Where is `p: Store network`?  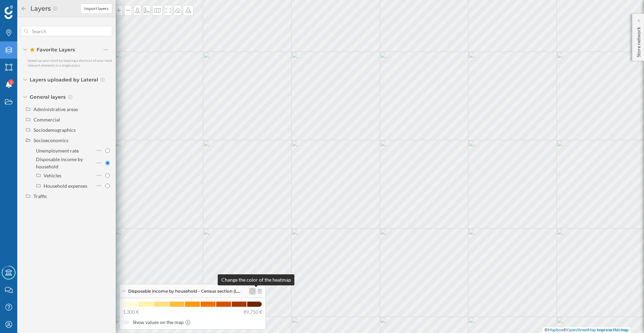 p: Store network is located at coordinates (638, 41).